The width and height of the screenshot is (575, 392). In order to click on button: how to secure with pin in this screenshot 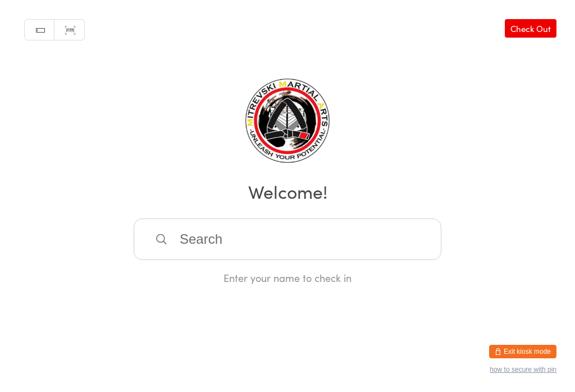, I will do `click(523, 370)`.